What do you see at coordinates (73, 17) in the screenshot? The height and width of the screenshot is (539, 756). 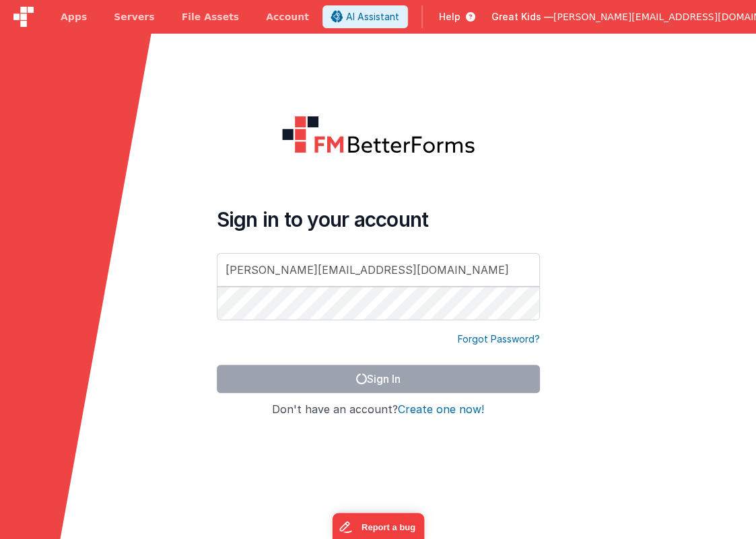 I see `span: Apps` at bounding box center [73, 17].